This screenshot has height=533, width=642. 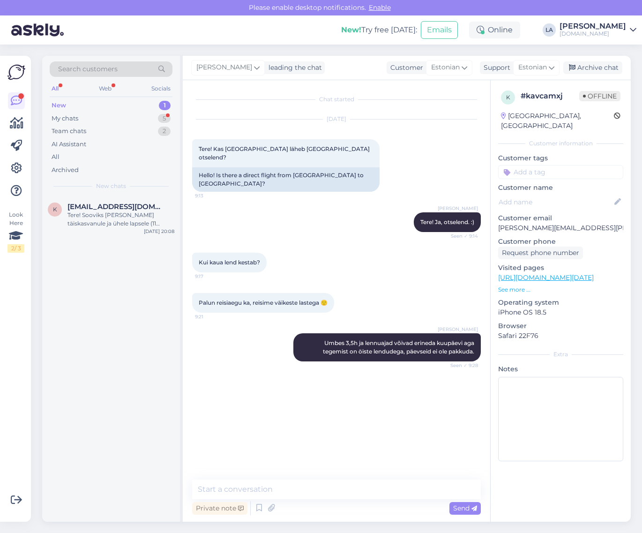 I want to click on div: Archived, so click(x=65, y=170).